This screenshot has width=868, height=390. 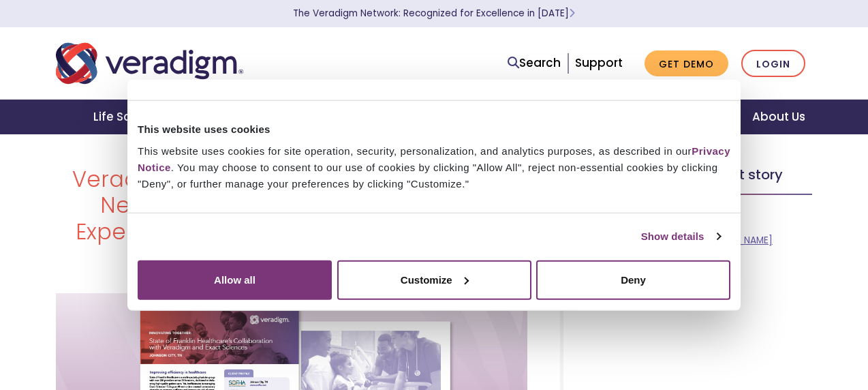 What do you see at coordinates (149, 64) in the screenshot?
I see `a: Veradigm logo` at bounding box center [149, 64].